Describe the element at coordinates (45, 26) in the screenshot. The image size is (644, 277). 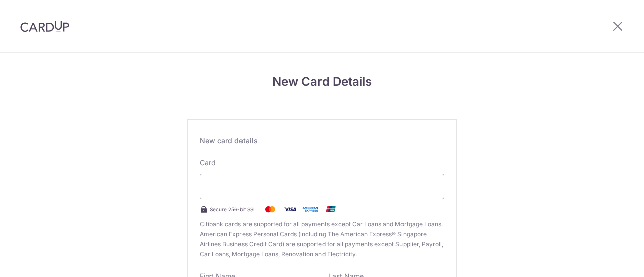
I see `img: CardUp` at that location.